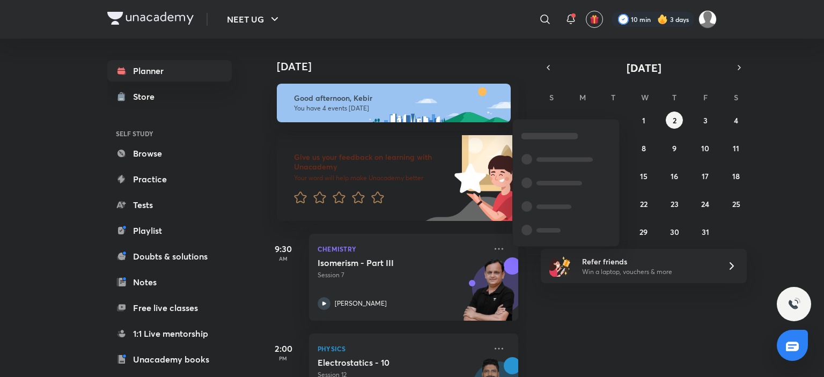  What do you see at coordinates (384, 363) in the screenshot?
I see `h5: Electrostatics - 10` at bounding box center [384, 363].